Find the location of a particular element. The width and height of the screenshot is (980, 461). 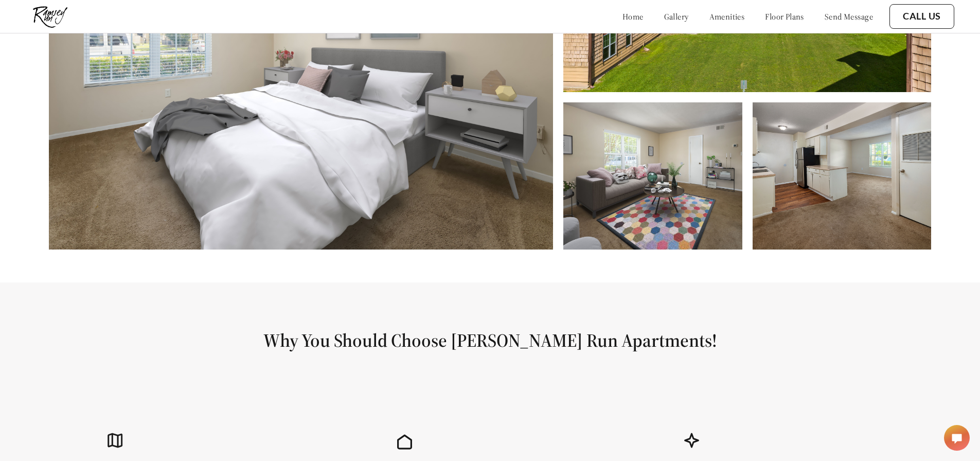

img: Large Living Room is located at coordinates (653, 176).